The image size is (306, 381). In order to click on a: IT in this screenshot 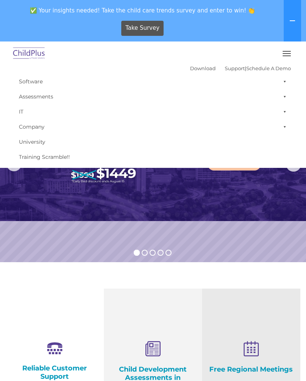, I will do `click(153, 112)`.